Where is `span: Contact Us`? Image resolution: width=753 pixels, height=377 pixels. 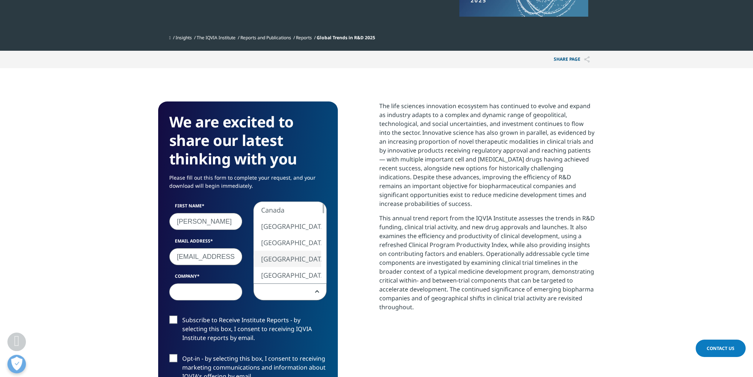 span: Contact Us is located at coordinates (720, 348).